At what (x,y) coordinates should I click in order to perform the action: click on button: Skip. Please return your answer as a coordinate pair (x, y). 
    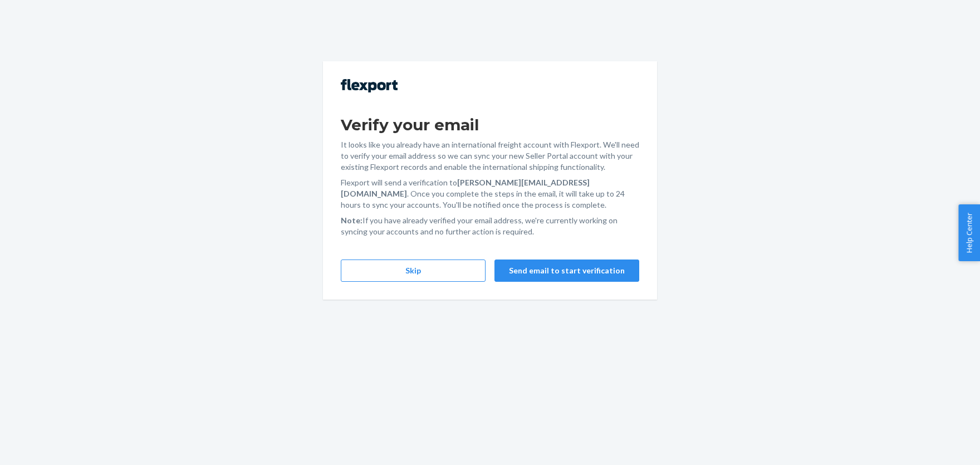
    Looking at the image, I should click on (413, 271).